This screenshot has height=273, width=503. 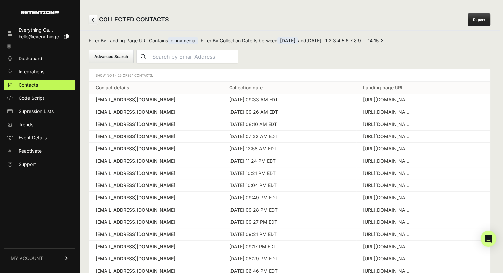 What do you see at coordinates (194, 57) in the screenshot?
I see `input: Search by Email Address` at bounding box center [194, 57].